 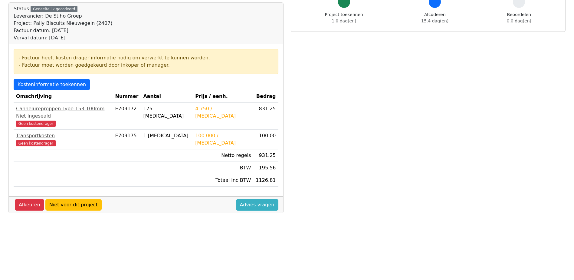 I want to click on div: Transportkosten, so click(x=63, y=136).